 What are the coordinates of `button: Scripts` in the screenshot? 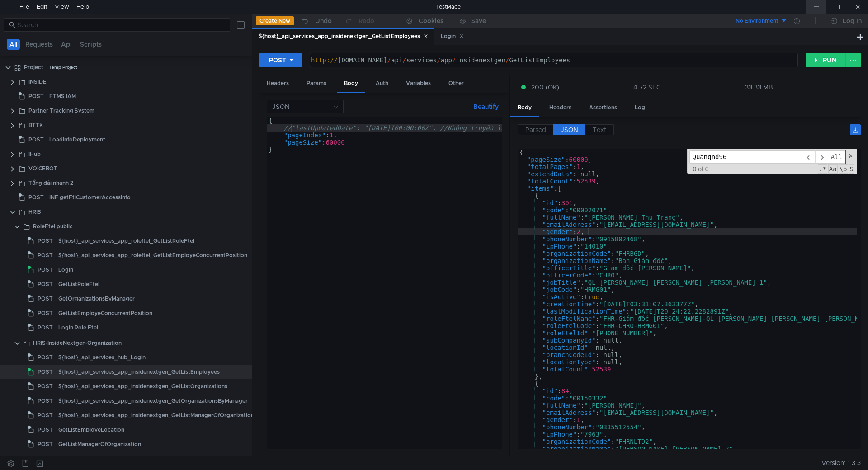 It's located at (91, 45).